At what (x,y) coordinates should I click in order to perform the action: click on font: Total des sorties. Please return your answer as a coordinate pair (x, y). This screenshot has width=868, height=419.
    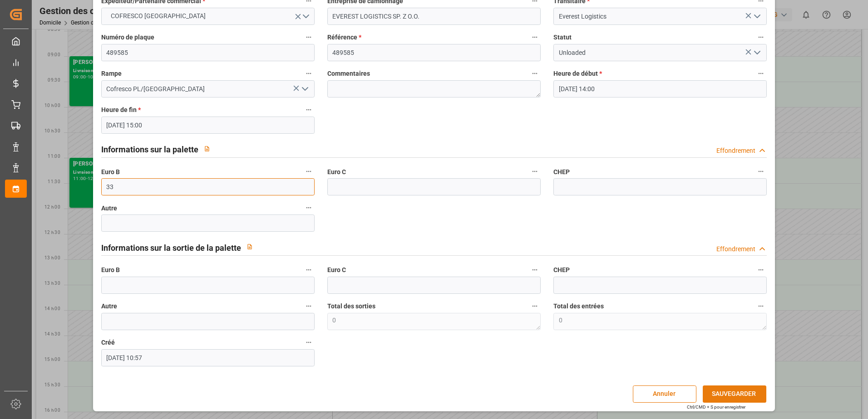
    Looking at the image, I should click on (351, 306).